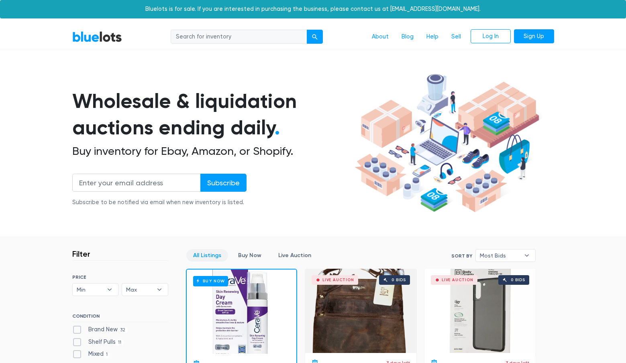  I want to click on span: 11, so click(120, 343).